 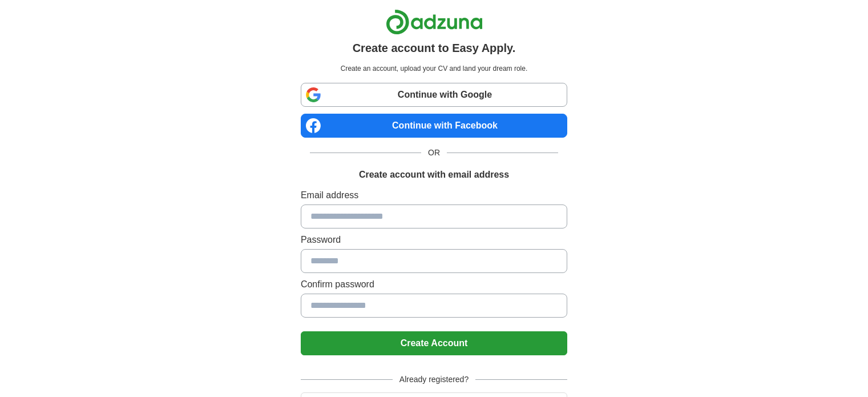 What do you see at coordinates (434, 94) in the screenshot?
I see `a: Continue with Google` at bounding box center [434, 94].